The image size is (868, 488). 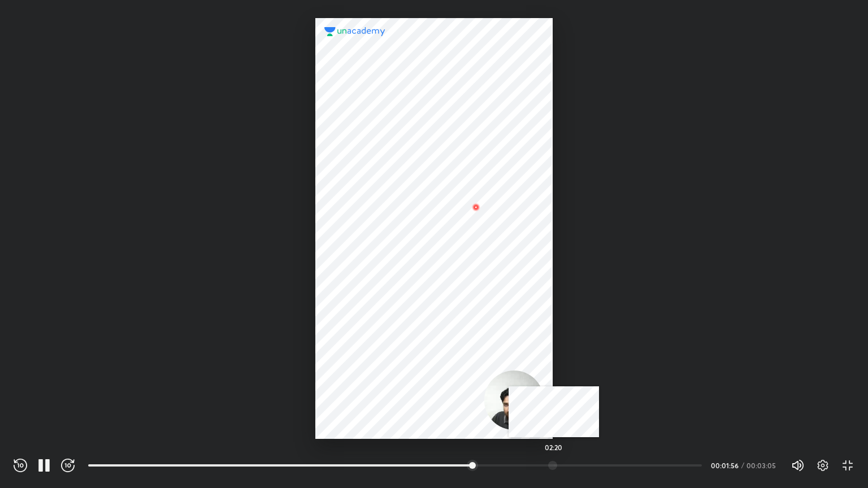 What do you see at coordinates (355, 32) in the screenshot?
I see `img: logo.2a7e12a2.svg` at bounding box center [355, 32].